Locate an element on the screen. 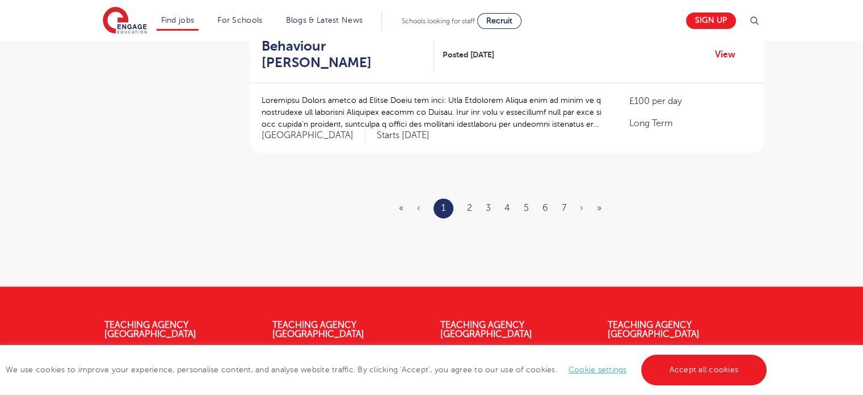 Image resolution: width=863 pixels, height=395 pixels. img: Engage Education is located at coordinates (125, 21).